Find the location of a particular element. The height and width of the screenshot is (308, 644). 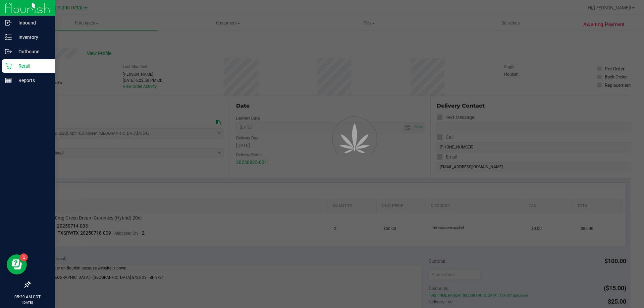

span: 1 is located at coordinates (4, 4).